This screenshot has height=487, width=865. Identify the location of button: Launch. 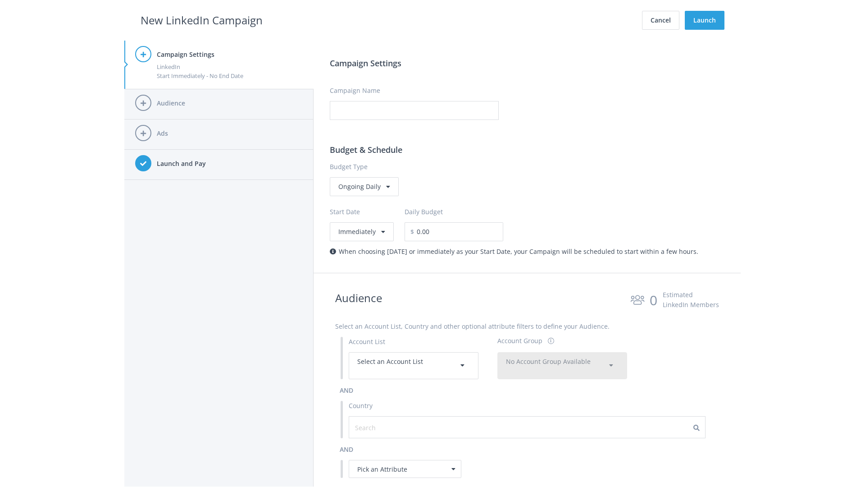
(705, 20).